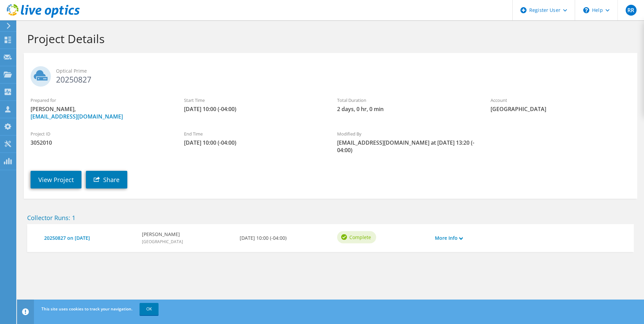 This screenshot has width=644, height=324. What do you see at coordinates (101, 134) in the screenshot?
I see `label: Project ID` at bounding box center [101, 134].